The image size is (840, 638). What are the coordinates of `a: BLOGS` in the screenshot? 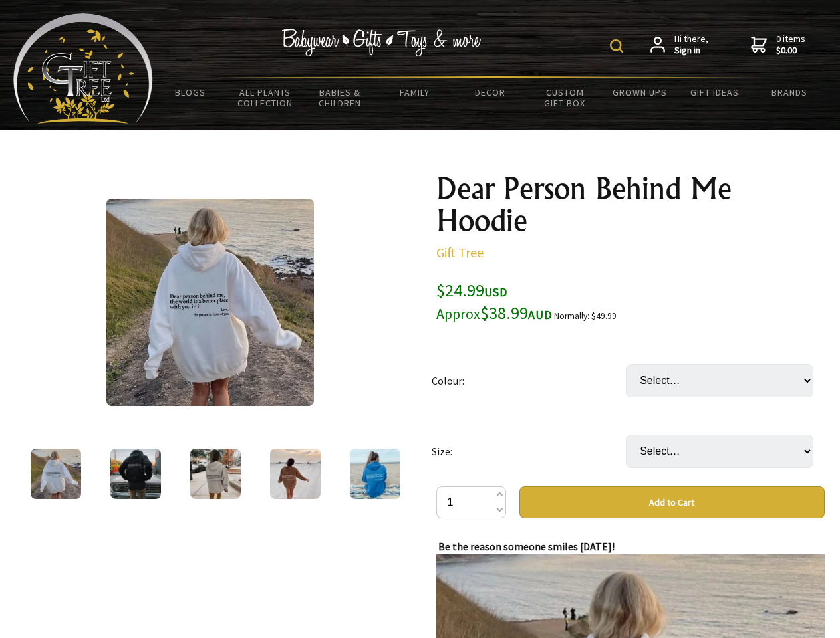 It's located at (190, 92).